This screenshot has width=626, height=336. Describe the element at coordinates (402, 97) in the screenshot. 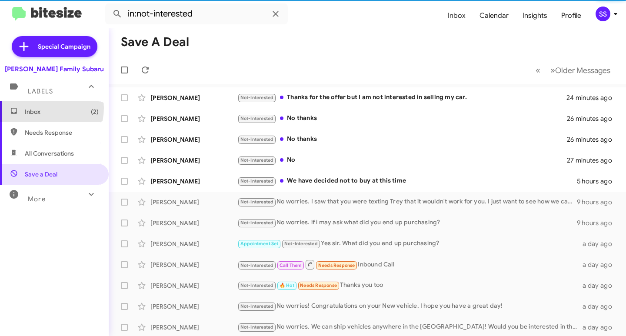

I see `div: Thanks for the offer but I am not interested in selling my car.` at that location.